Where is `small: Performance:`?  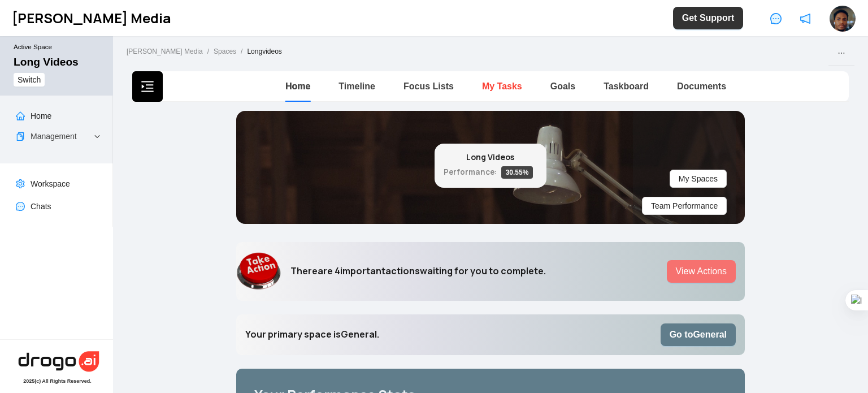
small: Performance: is located at coordinates (470, 172).